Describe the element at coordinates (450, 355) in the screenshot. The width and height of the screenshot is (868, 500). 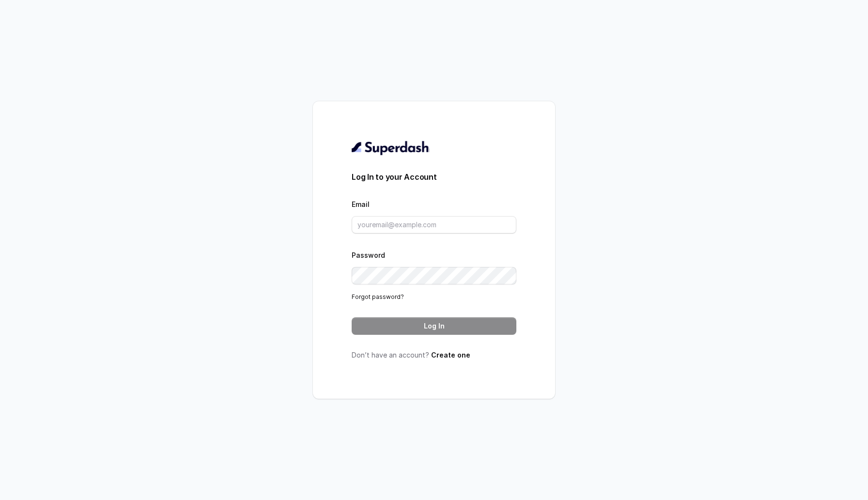
I see `a: Create one` at that location.